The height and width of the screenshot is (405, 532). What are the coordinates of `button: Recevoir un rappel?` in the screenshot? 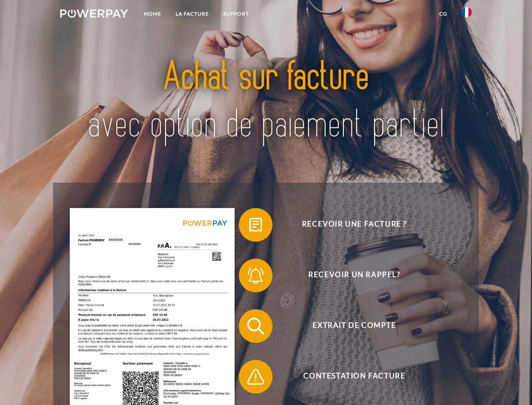 It's located at (348, 275).